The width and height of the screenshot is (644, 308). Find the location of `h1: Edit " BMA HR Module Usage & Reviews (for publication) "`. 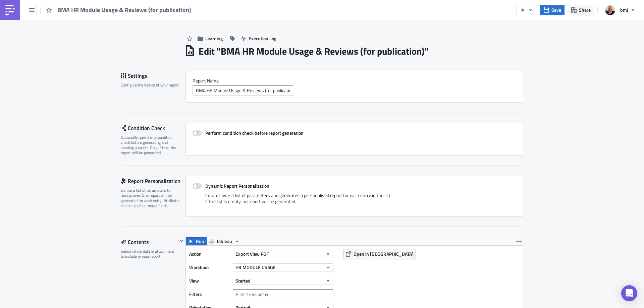

h1: Edit " BMA HR Module Usage & Reviews (for publication) " is located at coordinates (313, 51).